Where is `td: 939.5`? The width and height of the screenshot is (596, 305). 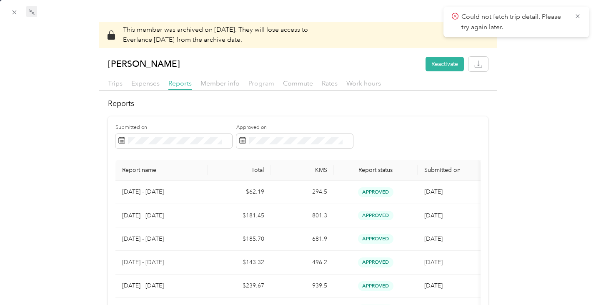
td: 939.5 is located at coordinates (302, 286).